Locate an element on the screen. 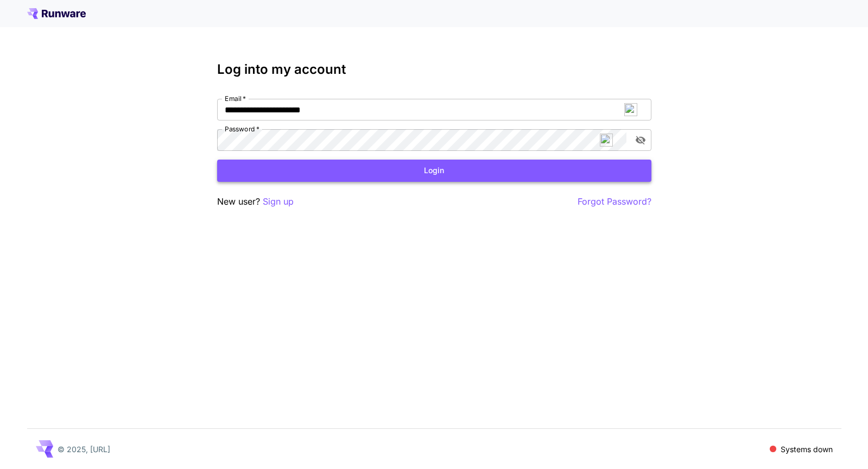  button: Forgot Password? is located at coordinates (615, 202).